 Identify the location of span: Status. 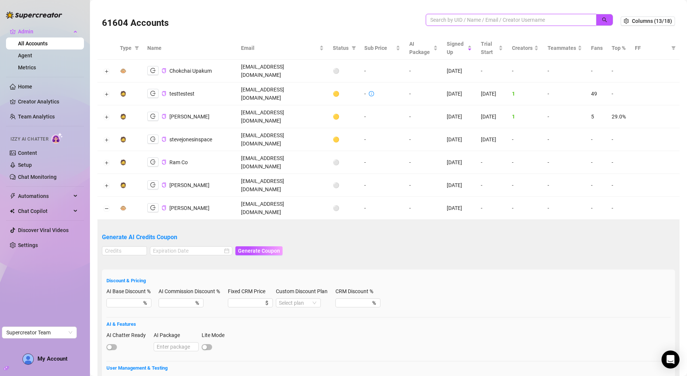
(341, 48).